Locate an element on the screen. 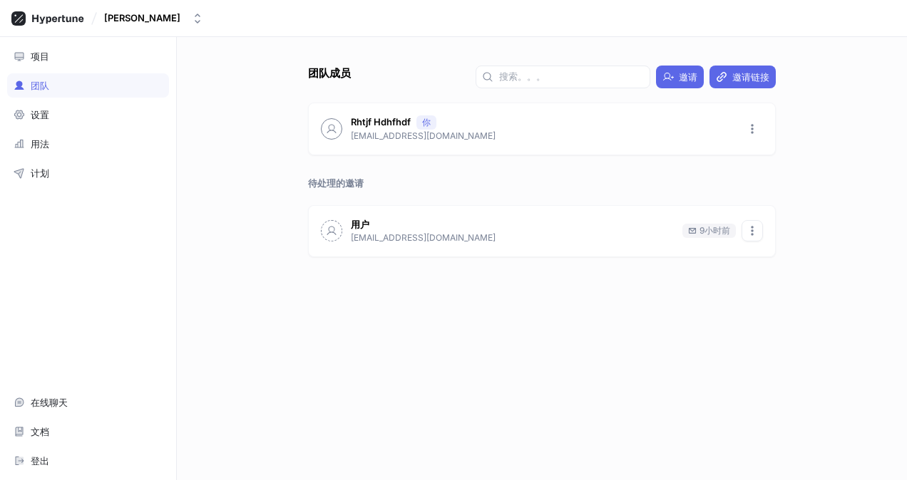 The image size is (907, 480). p: Rhtjf Hdhfhdf is located at coordinates (381, 123).